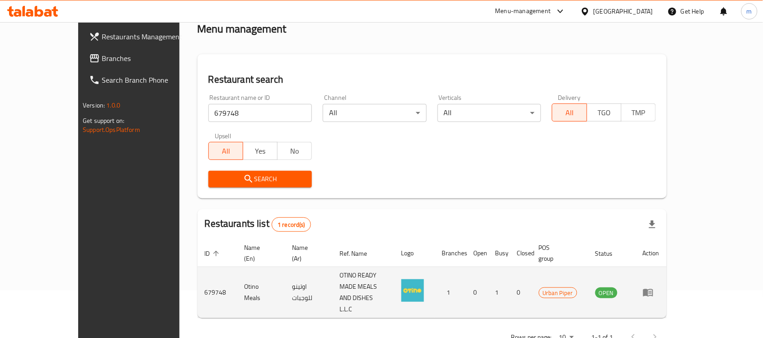  What do you see at coordinates (223, 136) in the screenshot?
I see `label: Upsell` at bounding box center [223, 136].